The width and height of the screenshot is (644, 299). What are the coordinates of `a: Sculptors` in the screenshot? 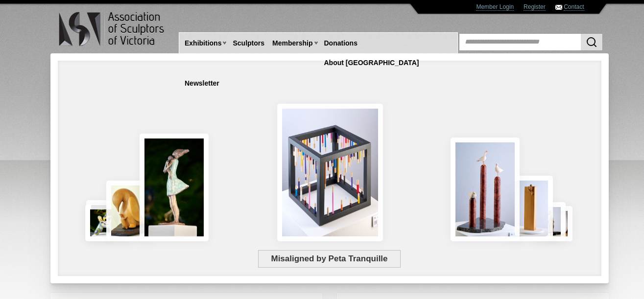 It's located at (248, 43).